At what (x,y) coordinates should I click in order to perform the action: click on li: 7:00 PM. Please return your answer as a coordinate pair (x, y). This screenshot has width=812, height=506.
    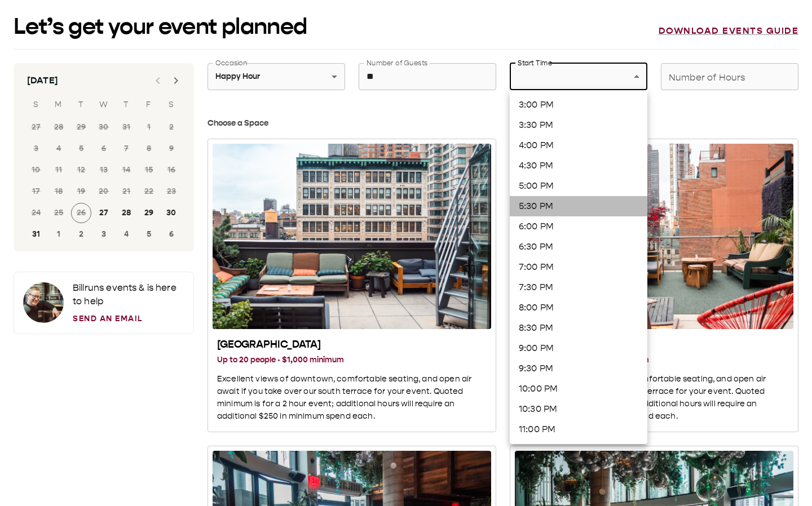
    Looking at the image, I should click on (579, 267).